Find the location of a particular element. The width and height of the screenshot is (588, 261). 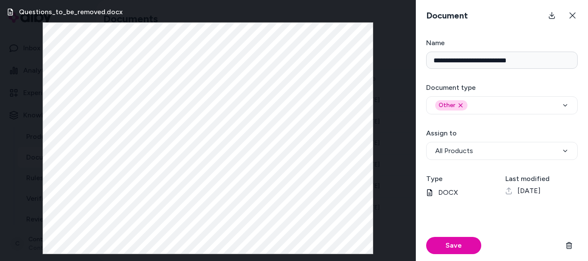

p: DOCX is located at coordinates (462, 193).